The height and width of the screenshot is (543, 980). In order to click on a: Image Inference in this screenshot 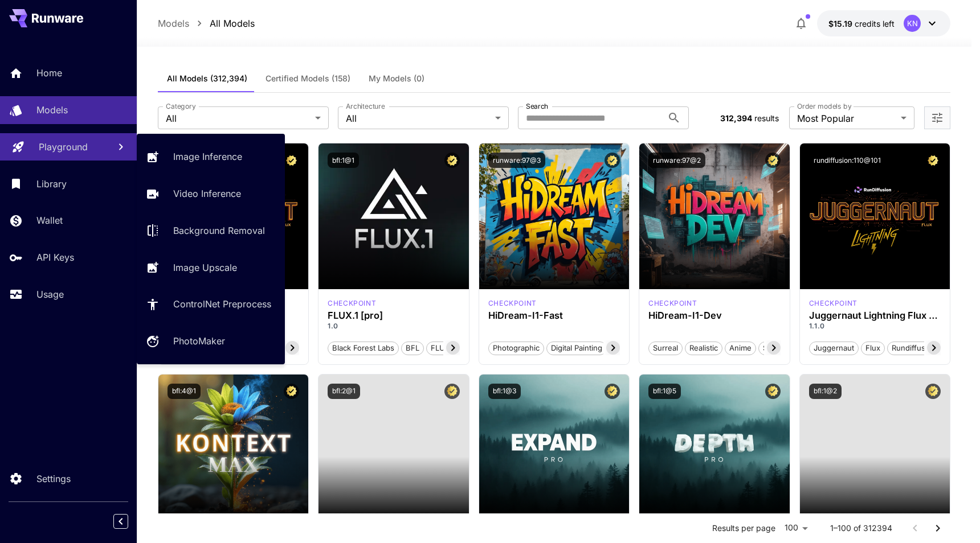, I will do `click(211, 157)`.